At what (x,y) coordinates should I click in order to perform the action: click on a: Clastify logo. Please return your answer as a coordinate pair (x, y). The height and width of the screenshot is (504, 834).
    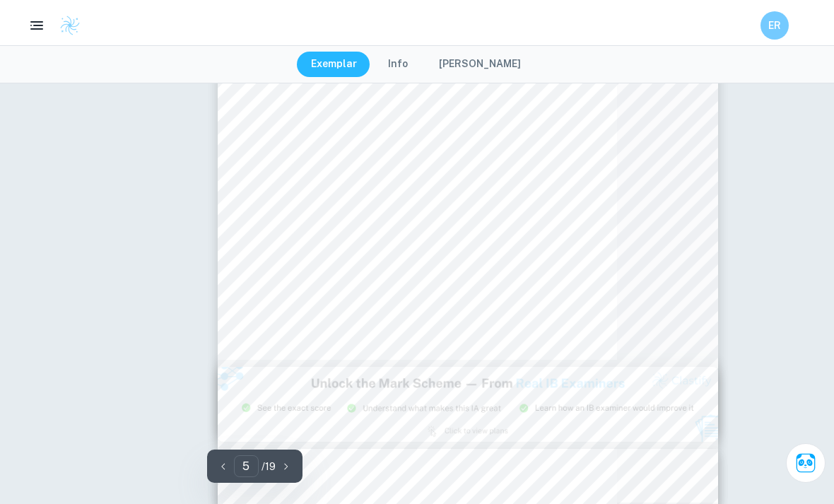
    Looking at the image, I should click on (66, 25).